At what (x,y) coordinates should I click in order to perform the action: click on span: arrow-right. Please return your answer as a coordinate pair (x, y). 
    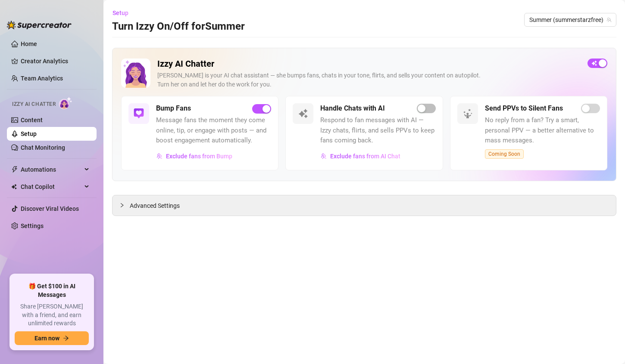
    Looking at the image, I should click on (66, 338).